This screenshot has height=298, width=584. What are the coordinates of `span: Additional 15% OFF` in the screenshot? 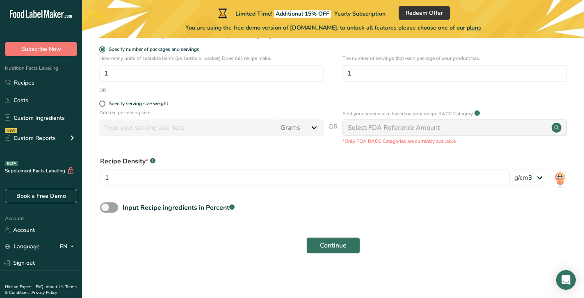 It's located at (302, 14).